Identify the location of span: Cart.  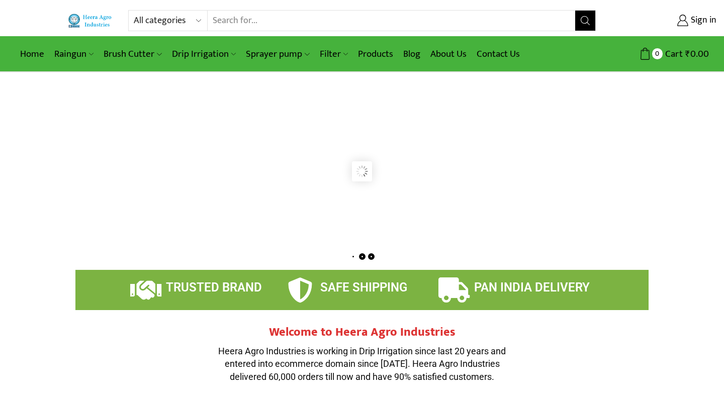
(672, 54).